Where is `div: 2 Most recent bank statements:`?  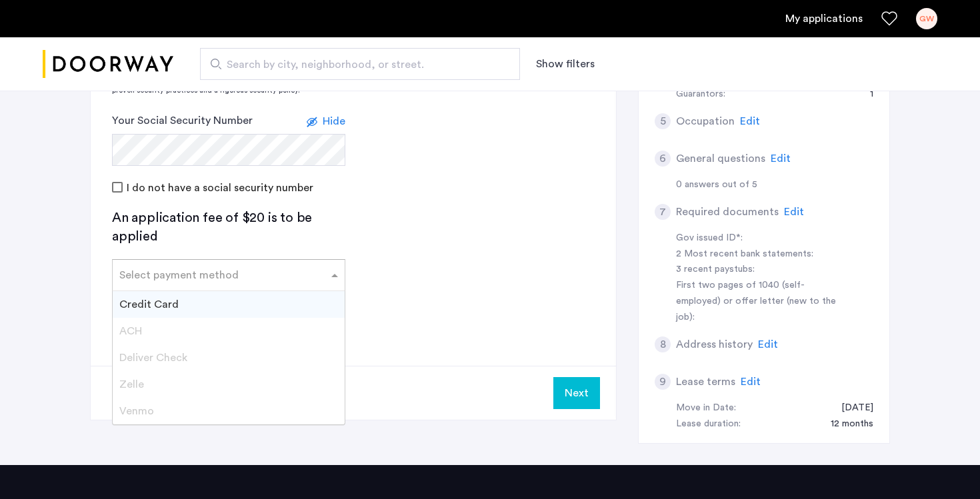 div: 2 Most recent bank statements: is located at coordinates (759, 255).